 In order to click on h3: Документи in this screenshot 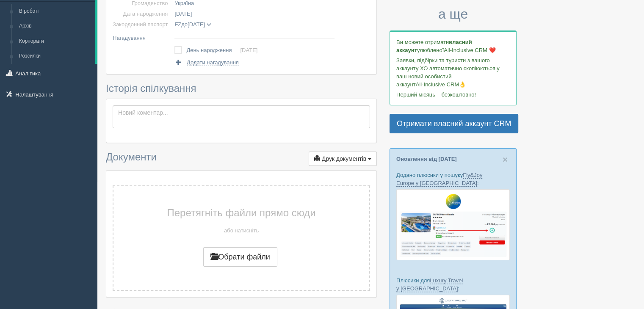, I will do `click(241, 159)`.